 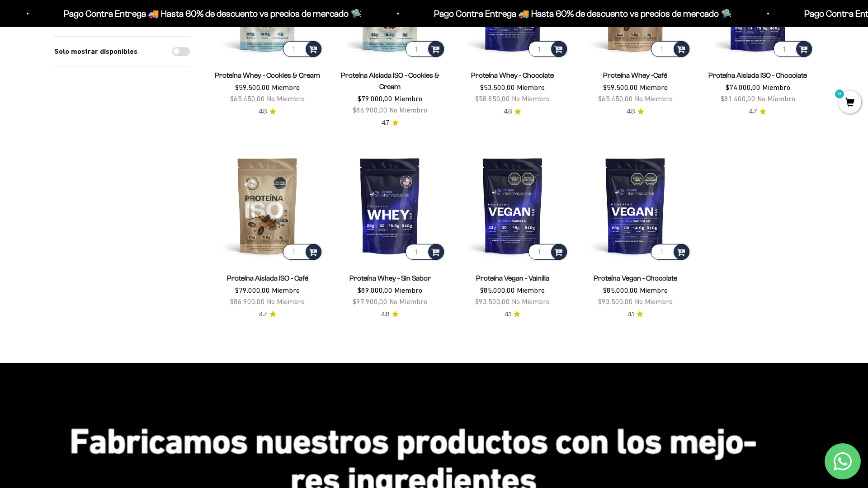 What do you see at coordinates (268, 278) in the screenshot?
I see `a: Proteína Aislada ISO - Café` at bounding box center [268, 278].